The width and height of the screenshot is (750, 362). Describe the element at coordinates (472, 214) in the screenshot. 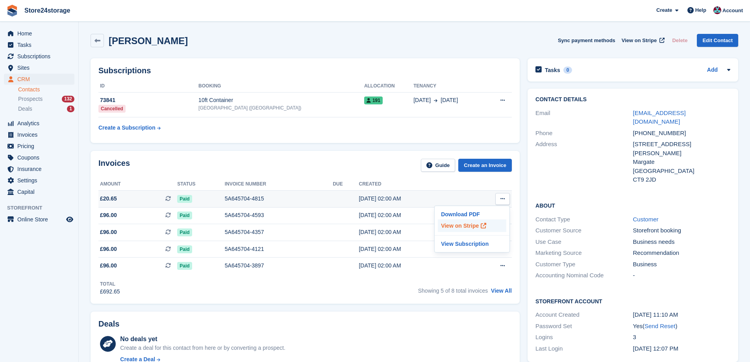

I see `a: Download PDF` at that location.